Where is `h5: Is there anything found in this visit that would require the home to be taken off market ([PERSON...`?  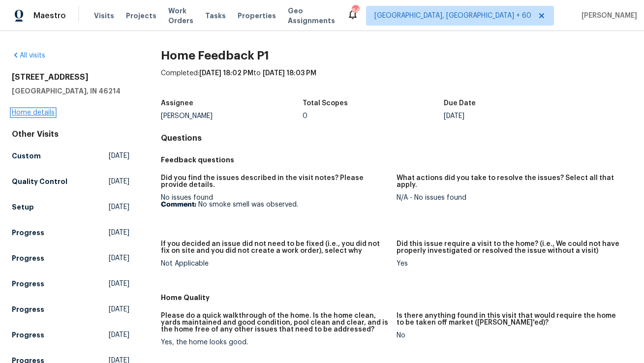 h5: Is there anything found in this visit that would require the home to be taken off market ([PERSON... is located at coordinates (510, 320).